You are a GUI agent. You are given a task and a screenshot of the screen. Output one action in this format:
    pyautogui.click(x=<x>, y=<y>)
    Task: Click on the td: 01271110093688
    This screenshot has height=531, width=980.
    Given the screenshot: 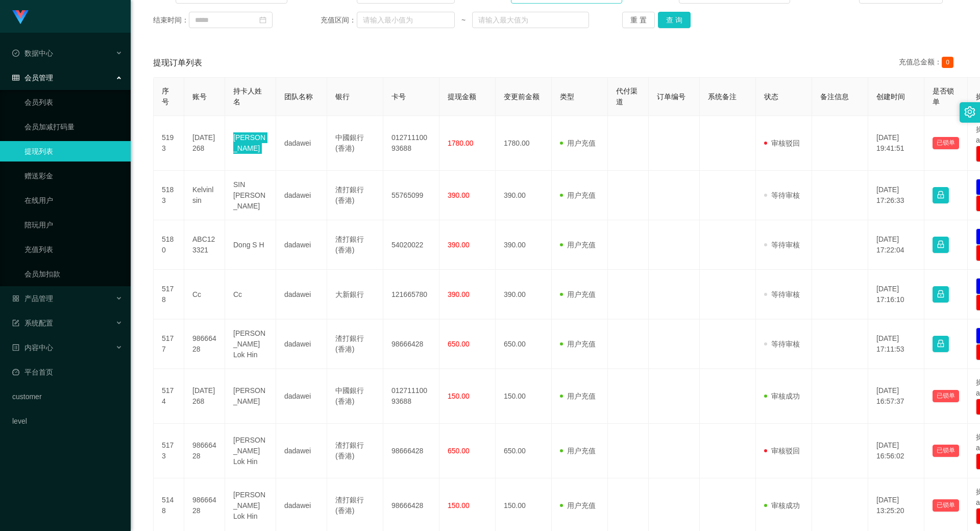 What is the action you would take?
    pyautogui.click(x=412, y=143)
    